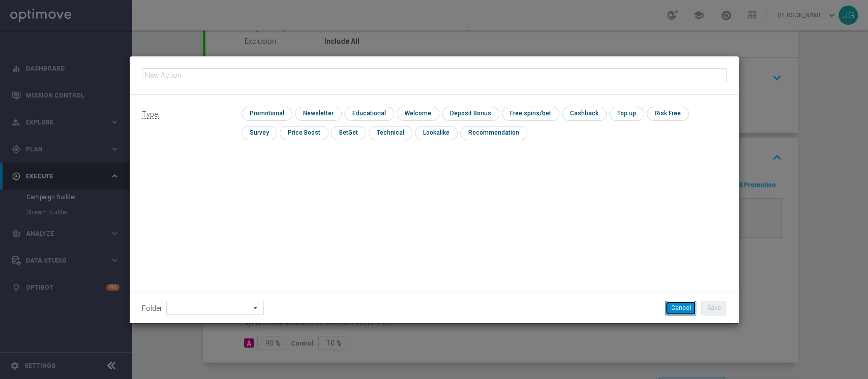 This screenshot has height=379, width=868. Describe the element at coordinates (434, 75) in the screenshot. I see `input: New Action` at that location.